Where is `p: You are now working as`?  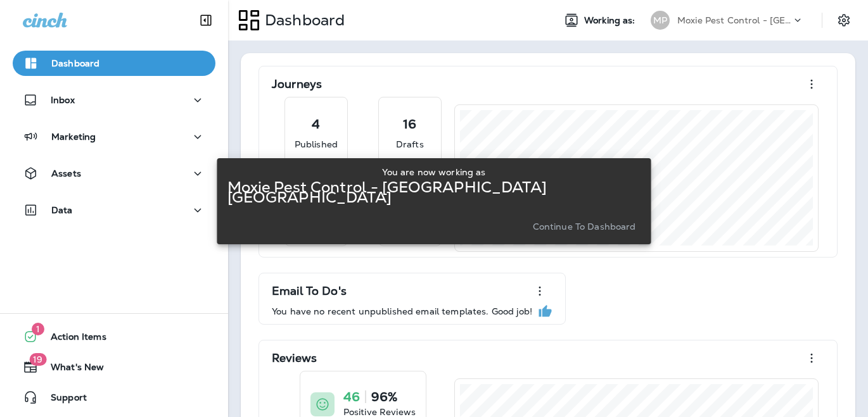
p: You are now working as is located at coordinates (433, 173).